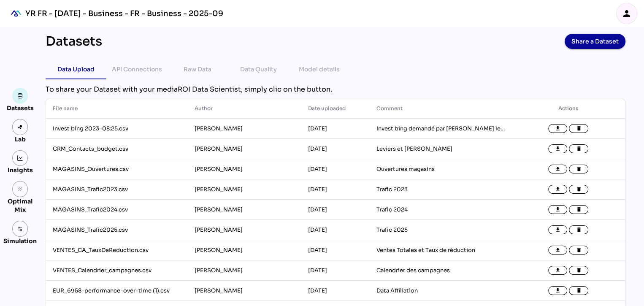 The width and height of the screenshot is (644, 306). Describe the element at coordinates (117, 210) in the screenshot. I see `td: MAGASINS_Trafic2024.csv` at that location.